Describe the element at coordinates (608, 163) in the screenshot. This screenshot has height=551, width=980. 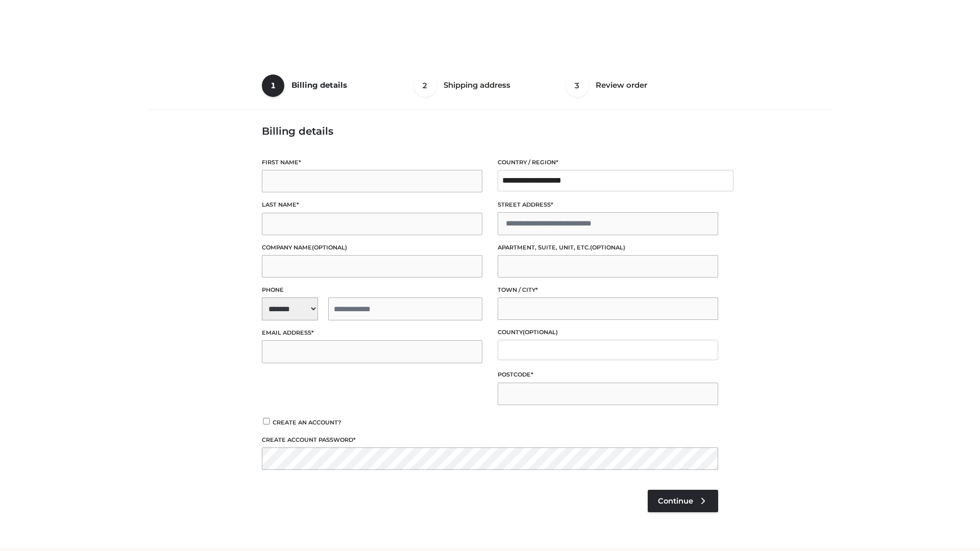
I see `label: Country / Region` at that location.